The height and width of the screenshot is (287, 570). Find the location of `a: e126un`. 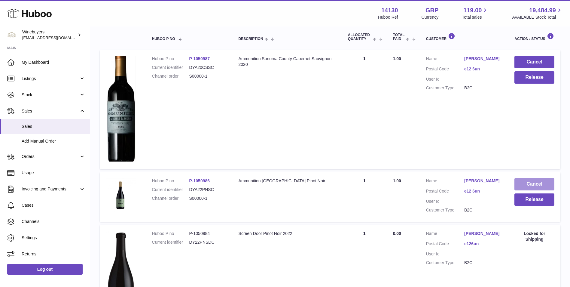

a: e126un is located at coordinates (484, 244).